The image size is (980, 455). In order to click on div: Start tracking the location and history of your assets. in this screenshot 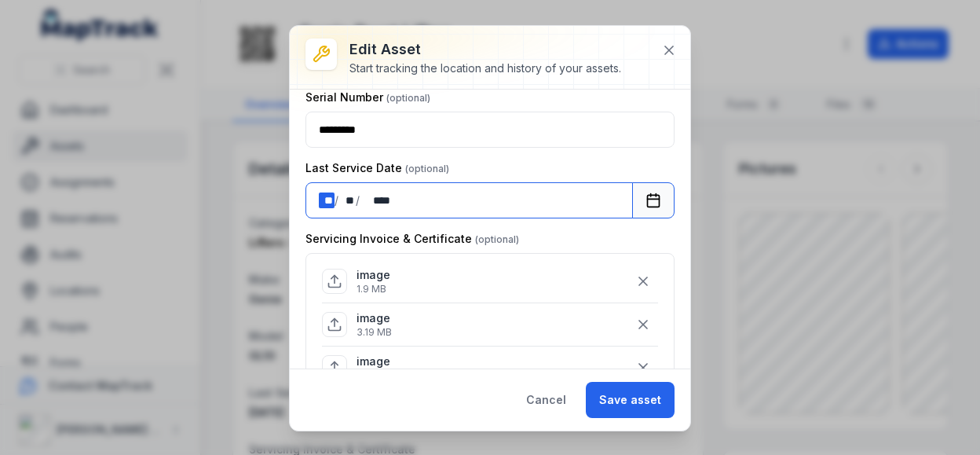, I will do `click(485, 68)`.